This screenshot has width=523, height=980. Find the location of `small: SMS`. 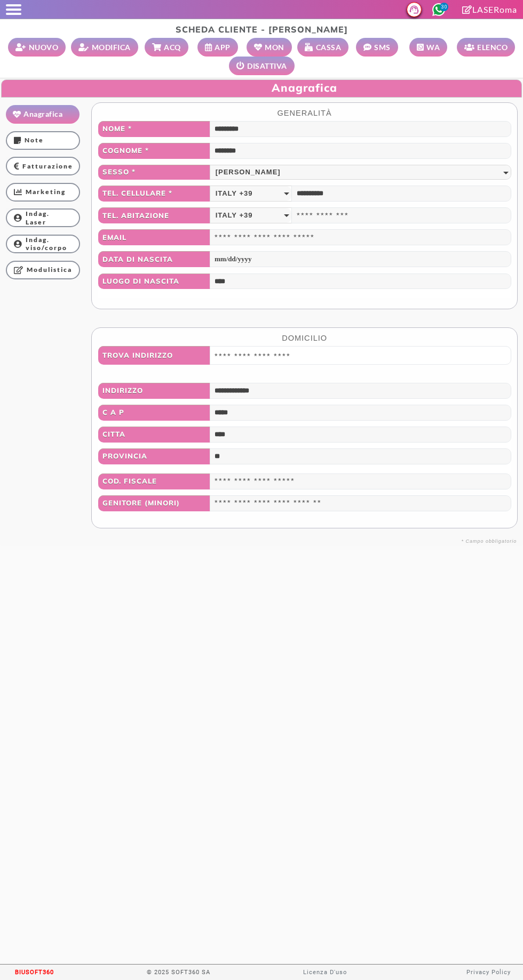

small: SMS is located at coordinates (382, 47).